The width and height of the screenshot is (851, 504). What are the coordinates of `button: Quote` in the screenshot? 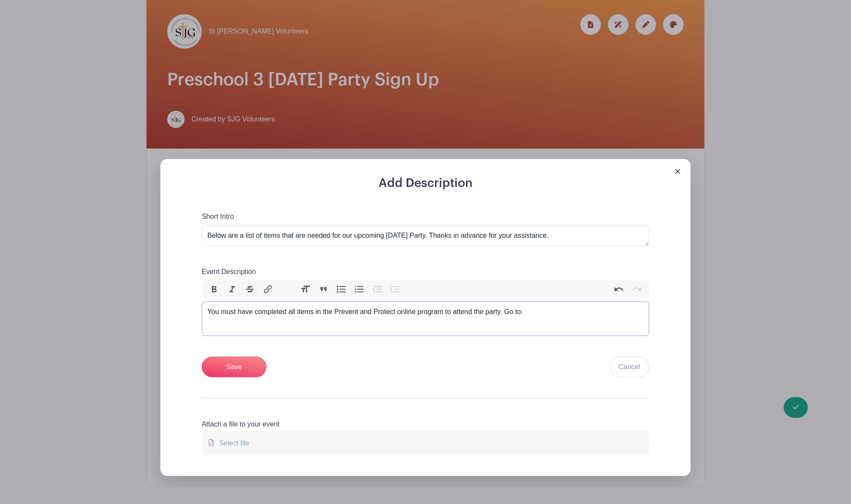 It's located at (324, 290).